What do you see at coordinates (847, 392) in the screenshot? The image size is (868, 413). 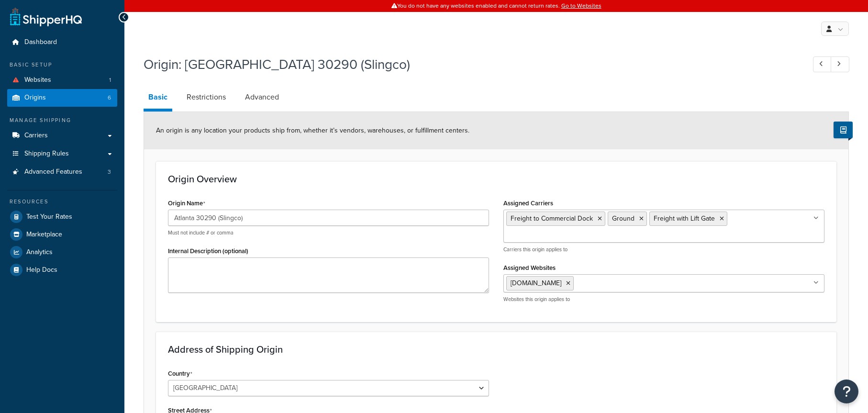 I see `button: Open Resource Center` at bounding box center [847, 392].